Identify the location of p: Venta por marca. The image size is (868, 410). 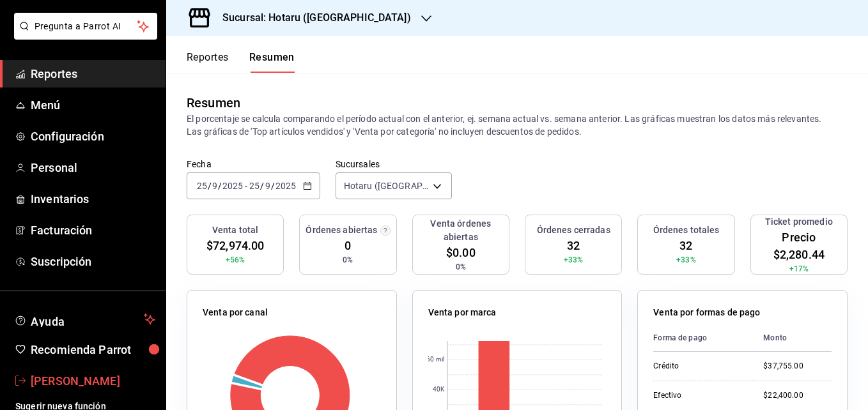
(462, 313).